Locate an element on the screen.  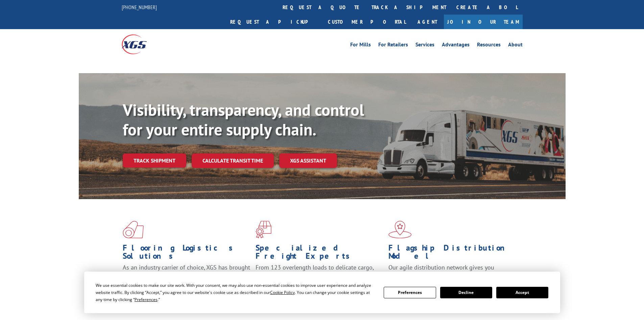
a: Agent is located at coordinates (427, 22).